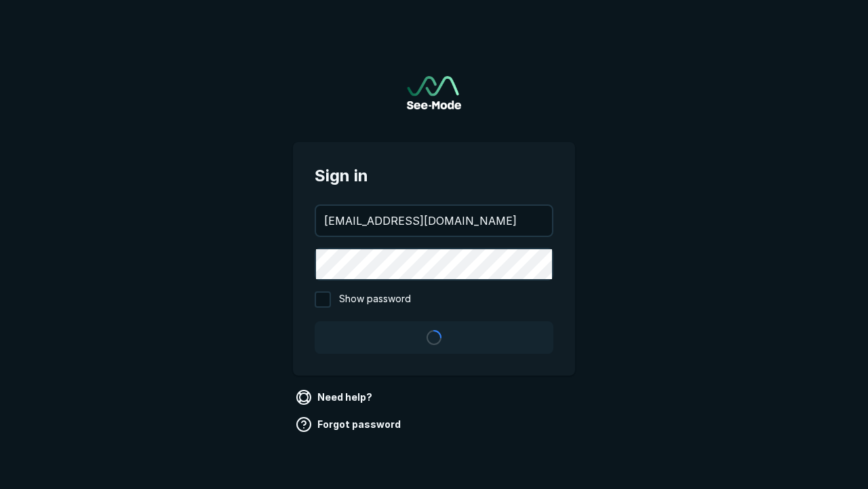 This screenshot has height=489, width=868. I want to click on span: Show password, so click(375, 299).